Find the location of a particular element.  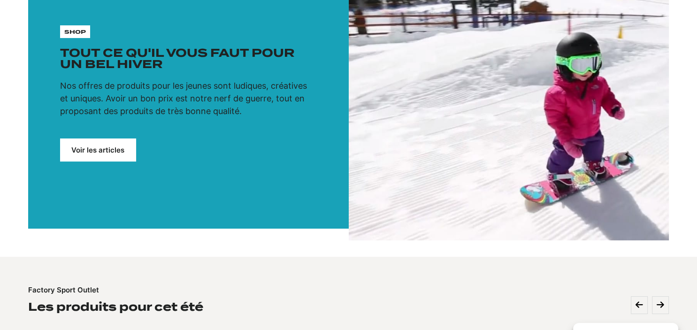

p: shop is located at coordinates (75, 32).